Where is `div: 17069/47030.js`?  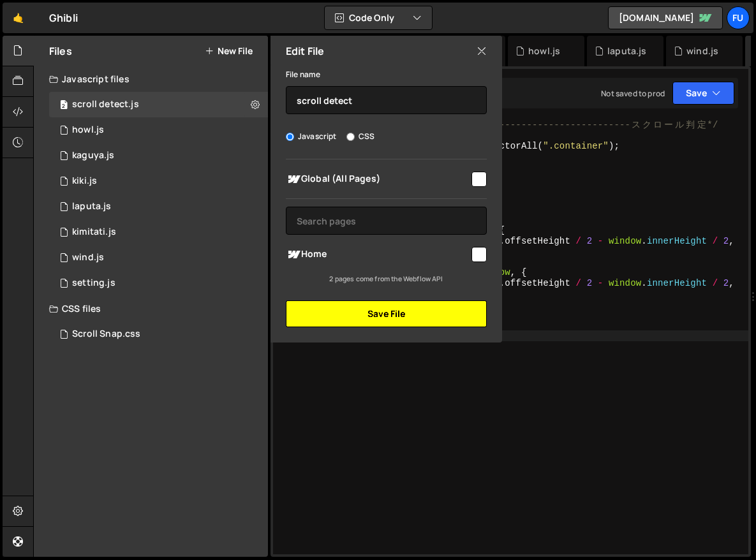 div: 17069/47030.js is located at coordinates (161, 156).